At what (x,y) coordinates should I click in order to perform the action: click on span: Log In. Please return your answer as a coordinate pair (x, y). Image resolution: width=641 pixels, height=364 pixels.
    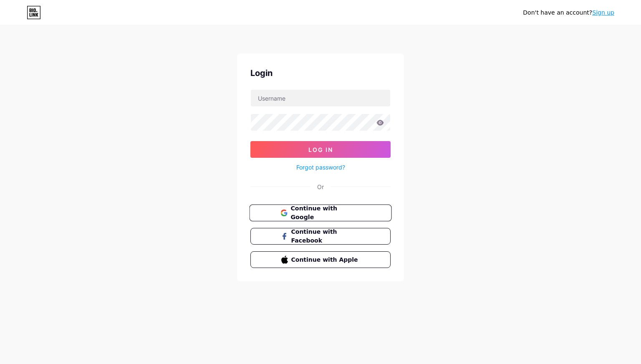
    Looking at the image, I should click on (321, 149).